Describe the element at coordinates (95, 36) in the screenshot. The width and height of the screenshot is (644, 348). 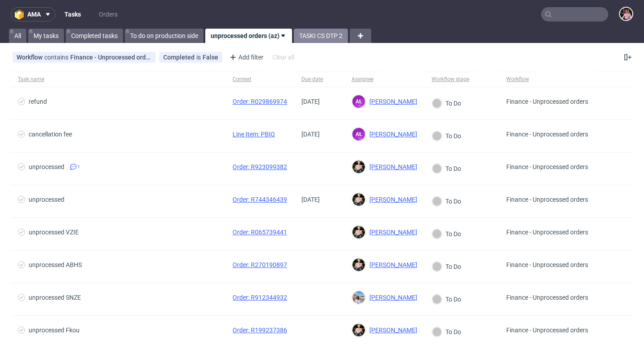
I see `a: Completed tasks` at that location.